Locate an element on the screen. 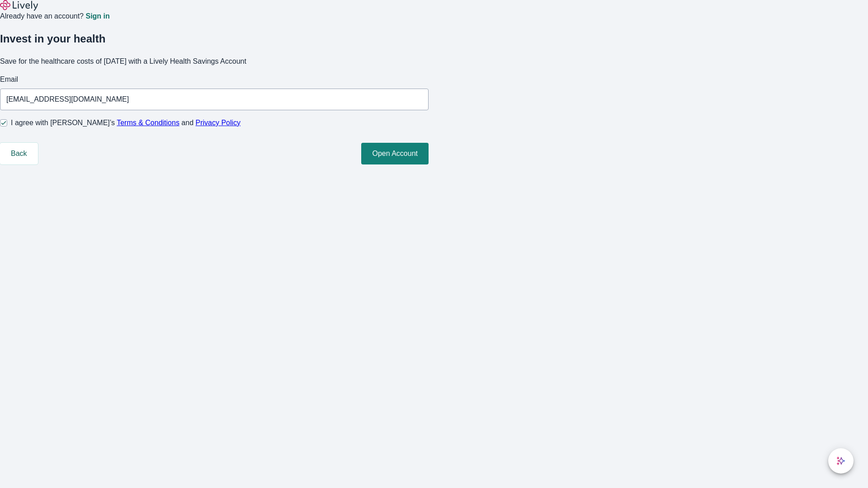  a: Sign in is located at coordinates (97, 17).